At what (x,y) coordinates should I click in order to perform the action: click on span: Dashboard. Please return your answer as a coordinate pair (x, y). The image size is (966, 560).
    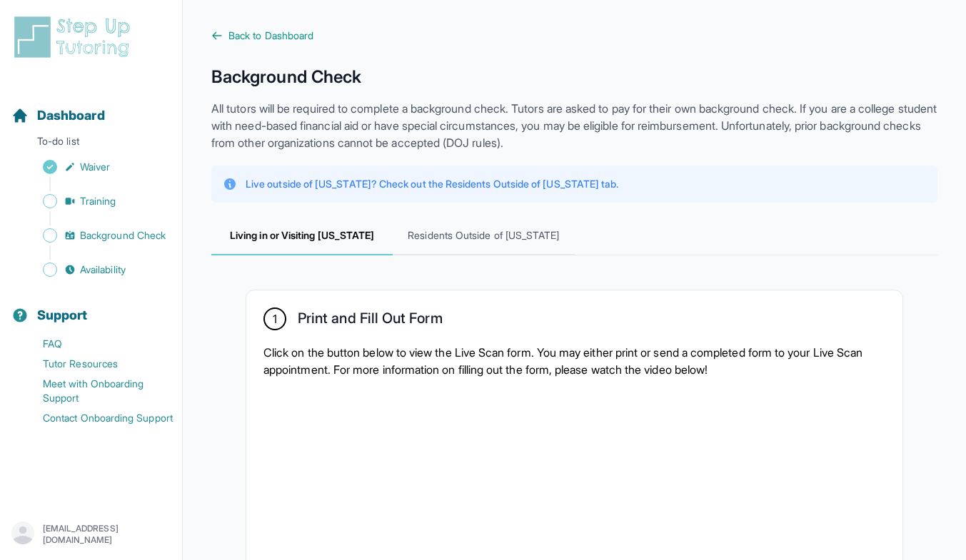
    Looking at the image, I should click on (70, 115).